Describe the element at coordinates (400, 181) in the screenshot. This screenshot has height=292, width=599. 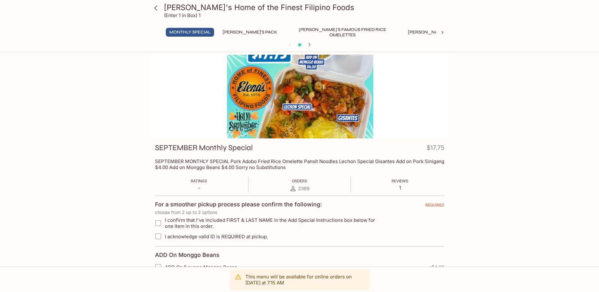
I see `span: Reviews` at that location.